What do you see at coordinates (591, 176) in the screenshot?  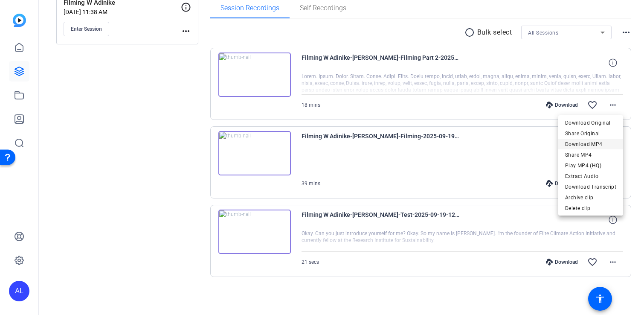 I see `span: Extract Audio` at bounding box center [591, 176].